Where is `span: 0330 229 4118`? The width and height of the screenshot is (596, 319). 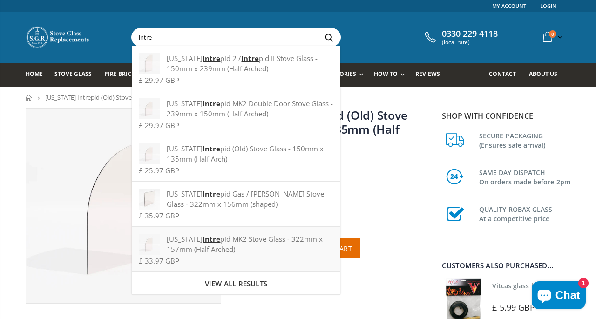
span: 0330 229 4118 is located at coordinates (470, 34).